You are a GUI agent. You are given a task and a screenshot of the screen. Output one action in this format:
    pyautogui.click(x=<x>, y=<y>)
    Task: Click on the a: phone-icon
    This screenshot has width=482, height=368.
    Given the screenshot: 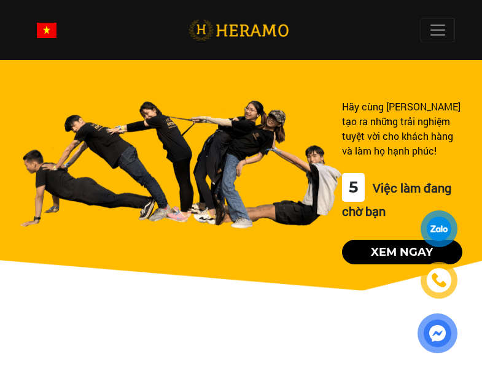 What is the action you would take?
    pyautogui.click(x=439, y=280)
    